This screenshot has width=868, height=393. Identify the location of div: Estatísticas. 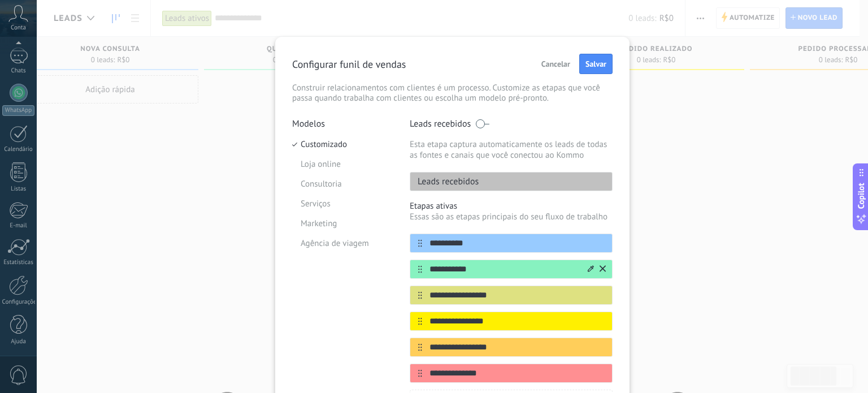
(19, 262).